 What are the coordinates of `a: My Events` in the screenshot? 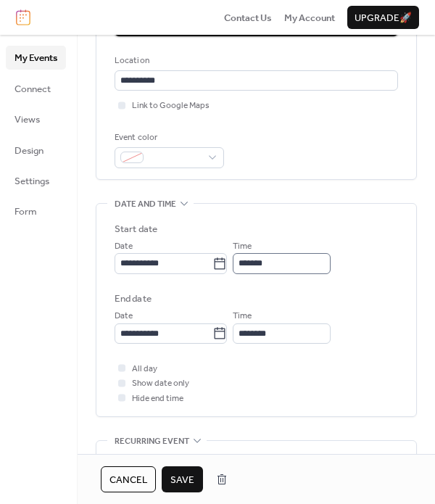 It's located at (36, 58).